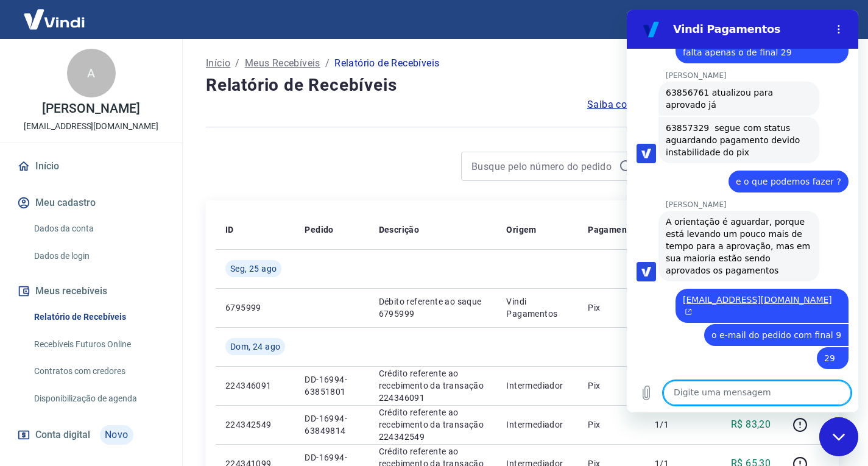 This screenshot has height=466, width=868. I want to click on p: ID, so click(229, 230).